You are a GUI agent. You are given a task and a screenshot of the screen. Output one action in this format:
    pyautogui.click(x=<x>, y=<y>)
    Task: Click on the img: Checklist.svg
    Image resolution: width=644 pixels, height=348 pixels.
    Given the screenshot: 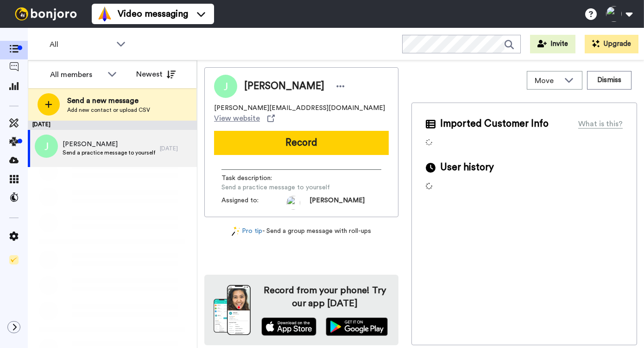 What is the action you would take?
    pyautogui.click(x=14, y=260)
    